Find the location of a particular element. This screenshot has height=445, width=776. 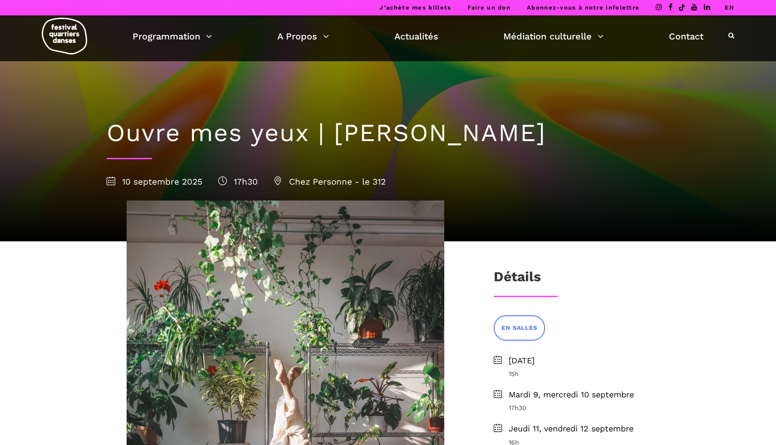

a: EN SALLES is located at coordinates (519, 328).